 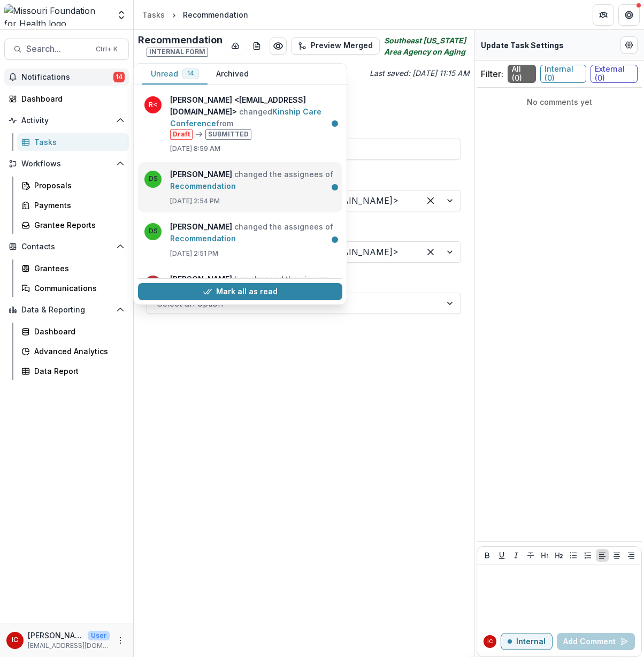 I want to click on a: Grantee Reports, so click(x=72, y=224).